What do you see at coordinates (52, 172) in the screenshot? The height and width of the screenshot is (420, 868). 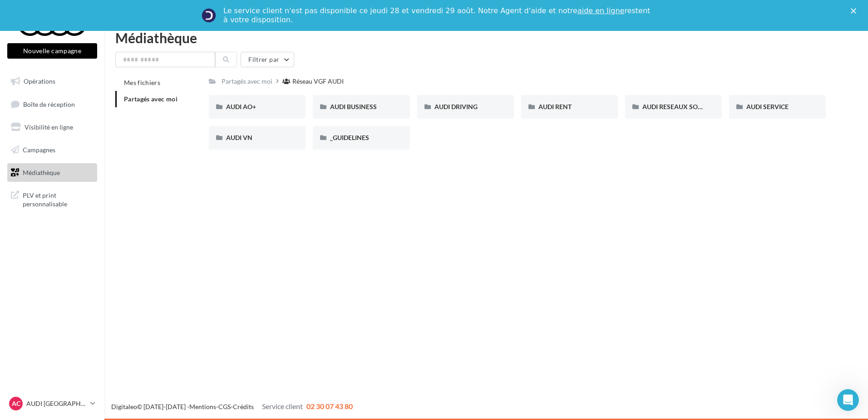 I see `a: Médiathèque` at bounding box center [52, 172].